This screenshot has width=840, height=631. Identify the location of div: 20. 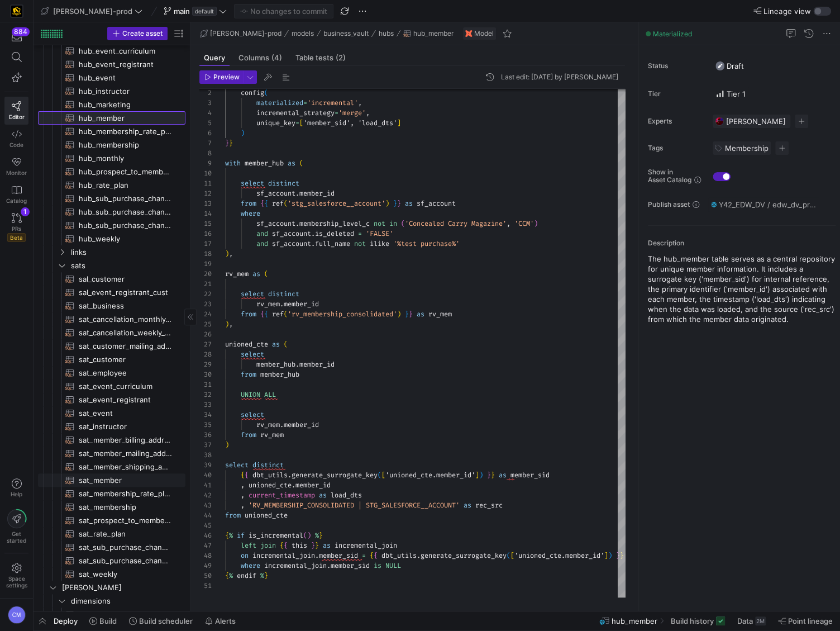
(206, 274).